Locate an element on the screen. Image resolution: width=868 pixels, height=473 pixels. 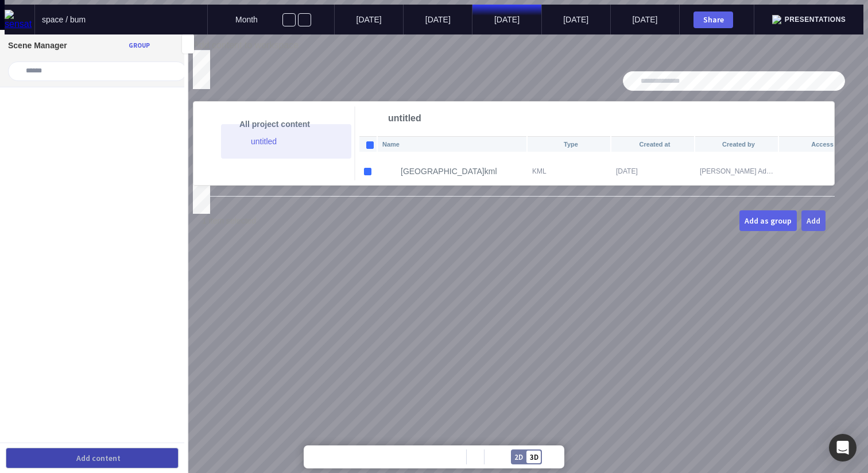
div: Share is located at coordinates (713, 19).